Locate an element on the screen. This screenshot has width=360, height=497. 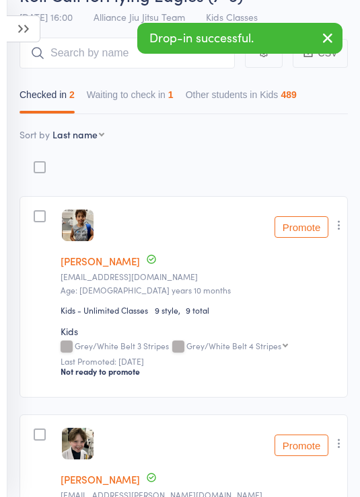
span: Kids Classes is located at coordinates (231, 17).